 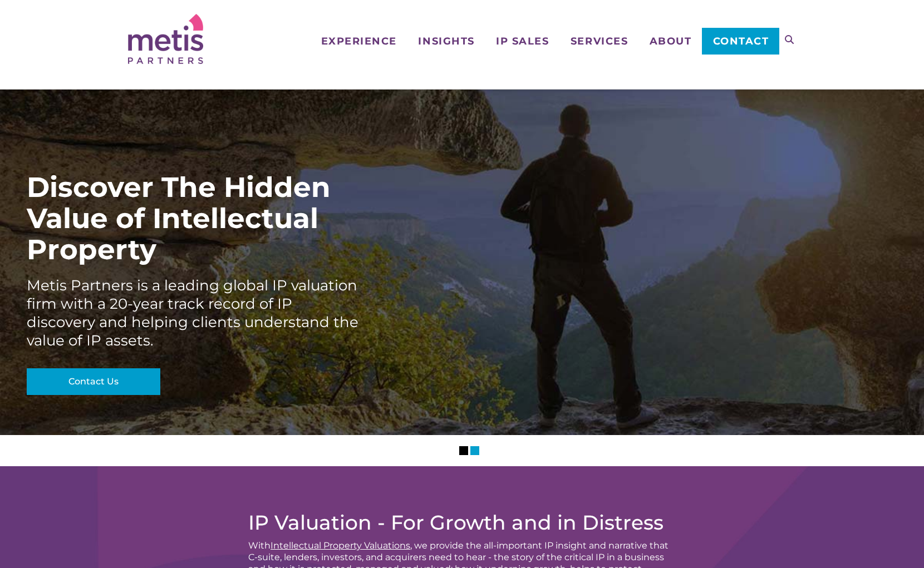 What do you see at coordinates (340, 545) in the screenshot?
I see `a: Intellectual Property Valuations` at bounding box center [340, 545].